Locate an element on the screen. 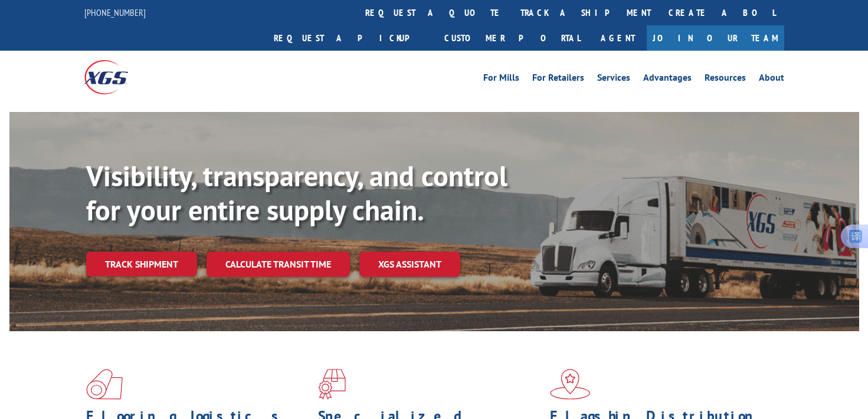 The height and width of the screenshot is (419, 868). a: Join Our Team is located at coordinates (715, 38).